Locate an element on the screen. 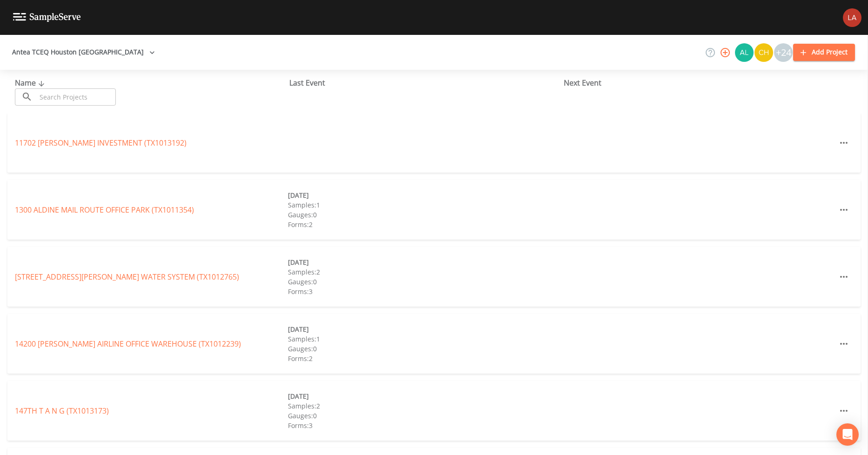 Image resolution: width=868 pixels, height=455 pixels. img: c74b8b8b1c7a9d34f67c5e0ca157ed15 is located at coordinates (764, 53).